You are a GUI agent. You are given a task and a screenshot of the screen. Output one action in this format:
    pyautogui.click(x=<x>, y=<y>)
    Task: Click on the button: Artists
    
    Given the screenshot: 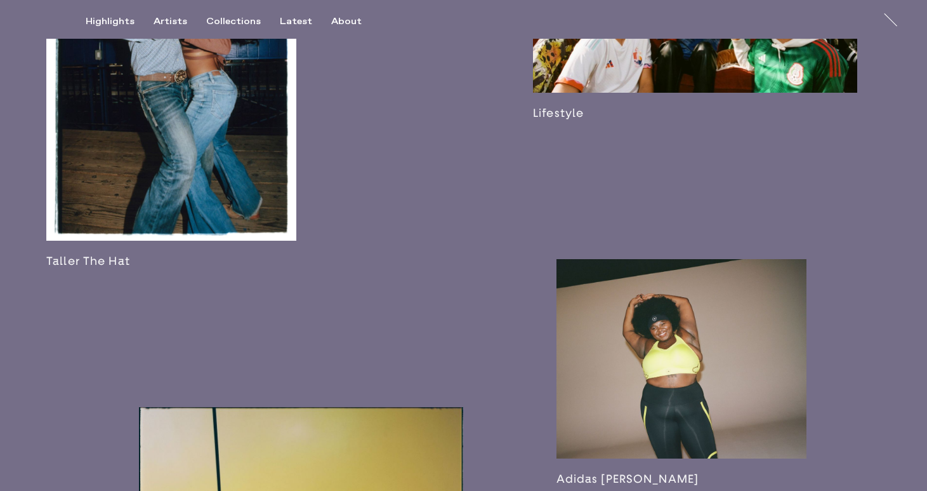 What is the action you would take?
    pyautogui.click(x=180, y=22)
    